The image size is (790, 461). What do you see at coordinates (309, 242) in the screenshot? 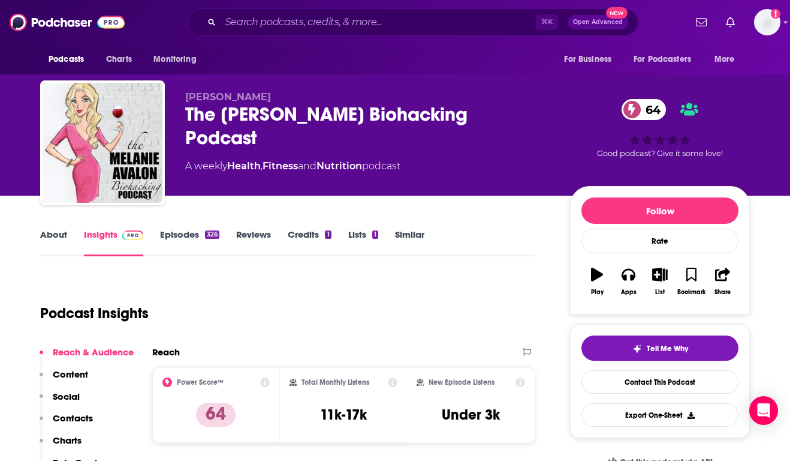
I see `a: Credits1` at bounding box center [309, 242].